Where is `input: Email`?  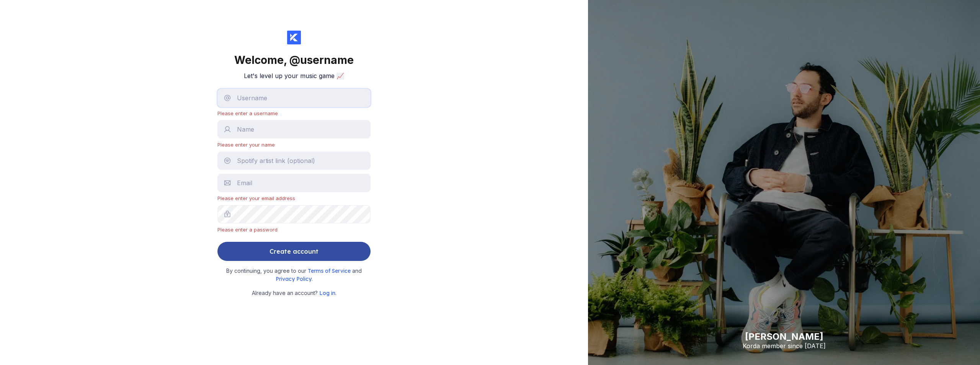
input: Email is located at coordinates (294, 182).